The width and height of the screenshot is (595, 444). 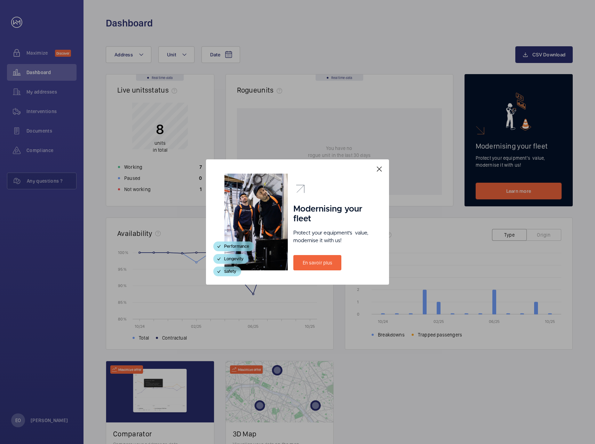 What do you see at coordinates (317, 263) in the screenshot?
I see `a: En savoir plus` at bounding box center [317, 263].